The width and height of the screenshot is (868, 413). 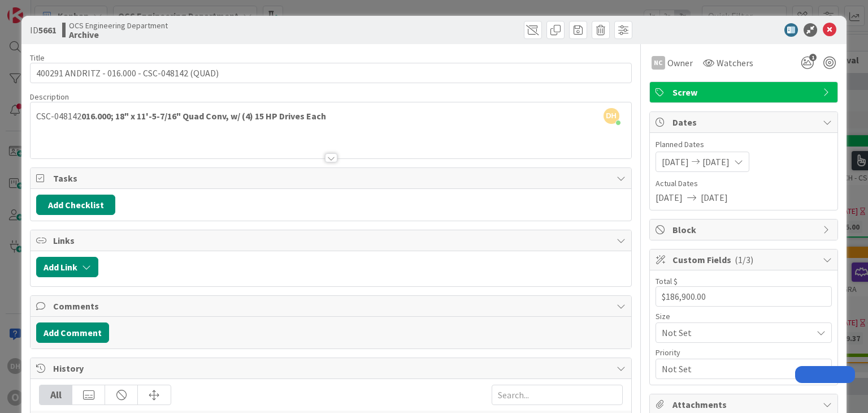 I want to click on span: Tasks, so click(x=331, y=178).